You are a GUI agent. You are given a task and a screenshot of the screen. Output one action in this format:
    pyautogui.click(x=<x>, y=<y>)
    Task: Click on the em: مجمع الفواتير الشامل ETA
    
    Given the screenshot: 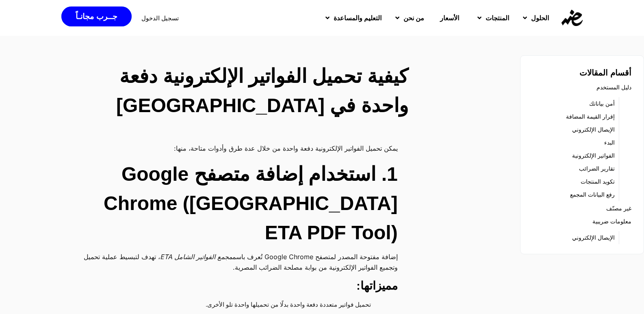 What is the action you would take?
    pyautogui.click(x=196, y=257)
    